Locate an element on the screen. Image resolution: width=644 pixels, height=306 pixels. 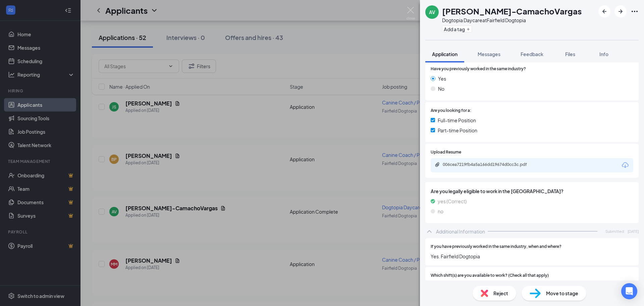
svg: Paperclip is located at coordinates (437, 165).